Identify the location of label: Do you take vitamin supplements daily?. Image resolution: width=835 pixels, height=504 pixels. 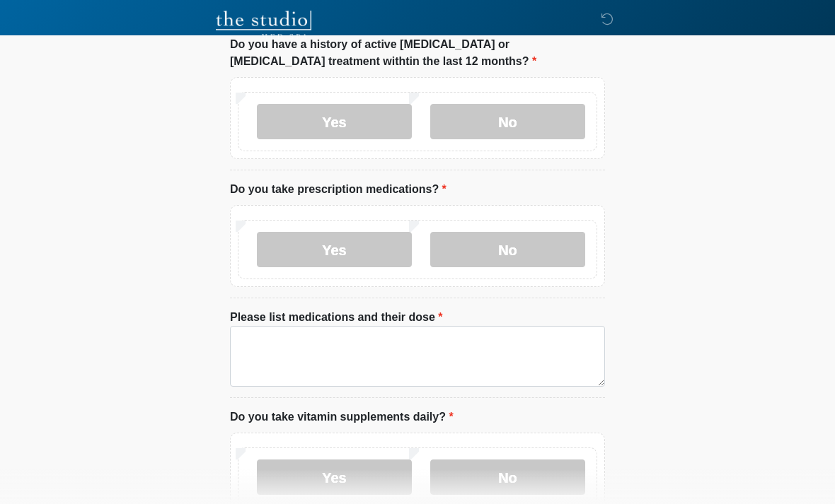
(342, 418).